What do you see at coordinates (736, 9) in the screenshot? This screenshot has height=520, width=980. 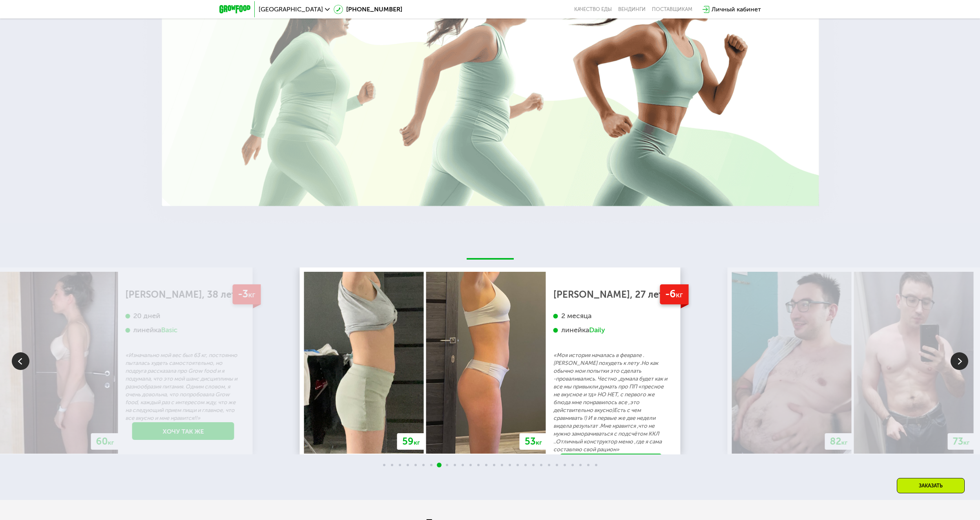 I see `div: Личный кабинет` at bounding box center [736, 9].